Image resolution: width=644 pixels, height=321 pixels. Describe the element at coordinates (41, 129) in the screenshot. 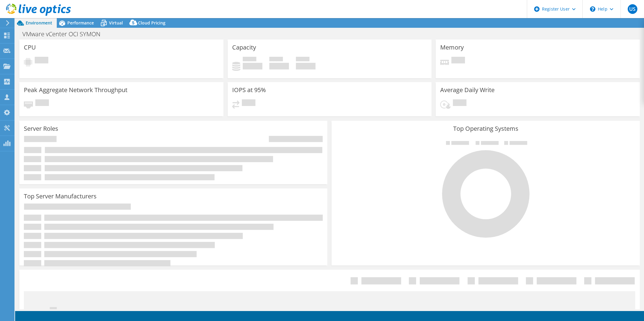

I see `h3: Server Roles` at that location.